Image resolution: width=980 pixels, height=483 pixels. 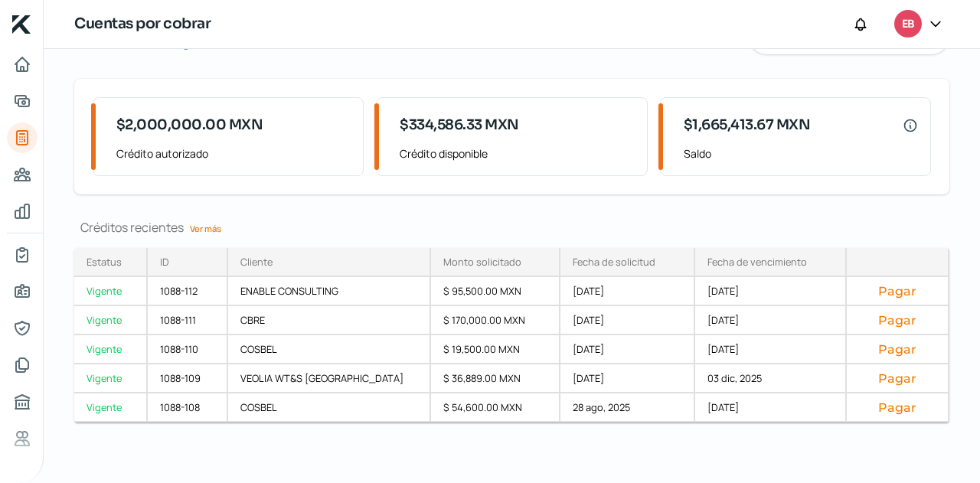 I want to click on a: Inicio, so click(x=22, y=65).